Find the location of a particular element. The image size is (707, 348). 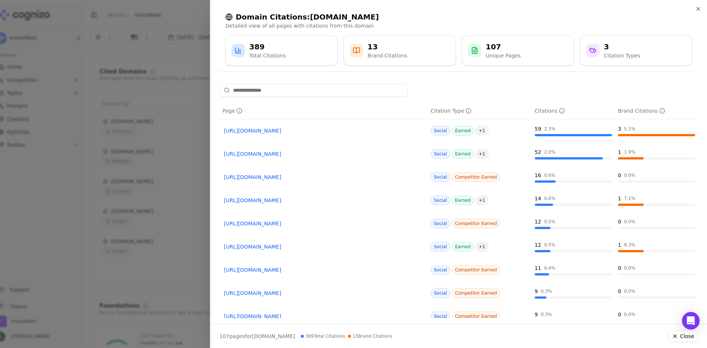

div: 14 is located at coordinates (538, 199).